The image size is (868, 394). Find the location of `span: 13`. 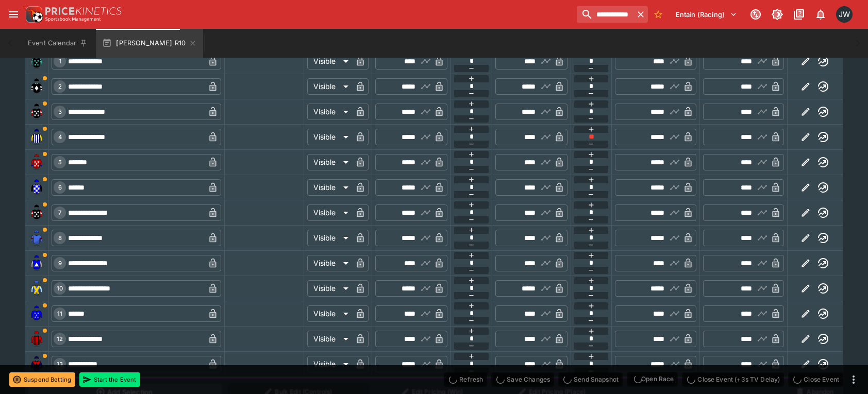

span: 13 is located at coordinates (59, 365).